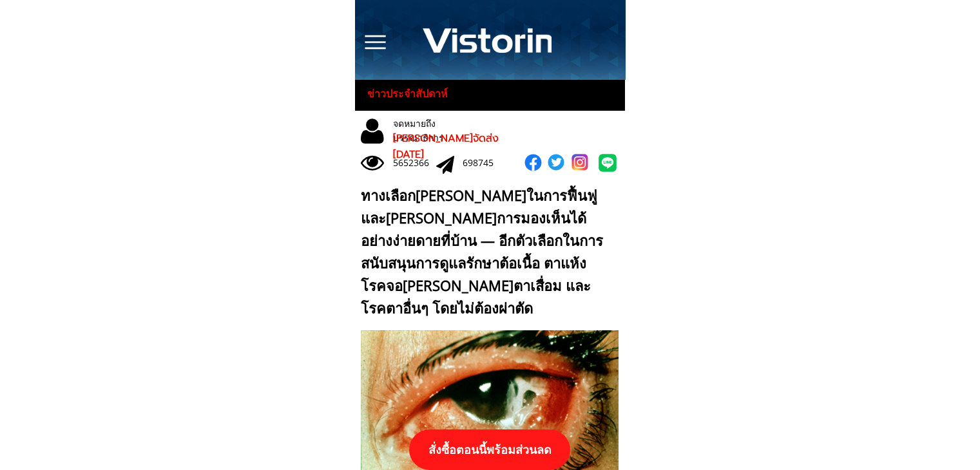 The image size is (980, 470). What do you see at coordinates (484, 163) in the screenshot?
I see `div: 698745` at bounding box center [484, 163].